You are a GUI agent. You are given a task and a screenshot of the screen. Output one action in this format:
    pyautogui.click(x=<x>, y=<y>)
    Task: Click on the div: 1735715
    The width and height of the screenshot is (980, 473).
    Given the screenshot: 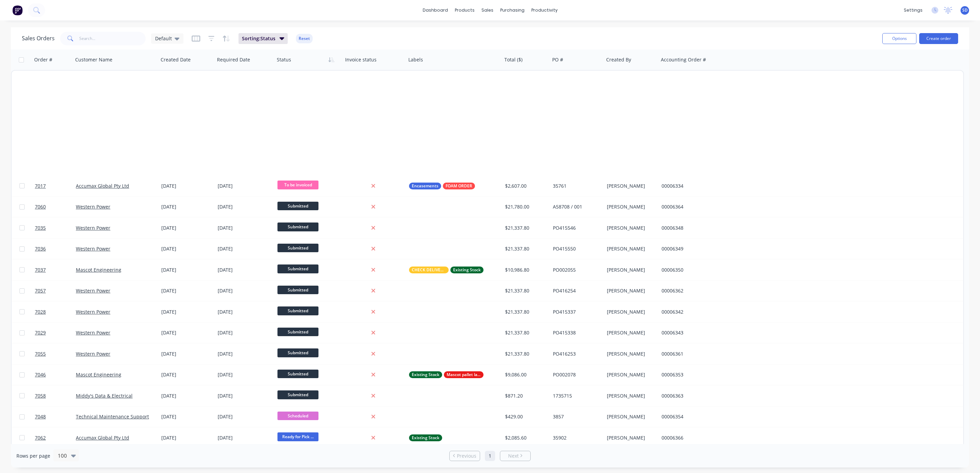 What is the action you would take?
    pyautogui.click(x=576, y=396)
    